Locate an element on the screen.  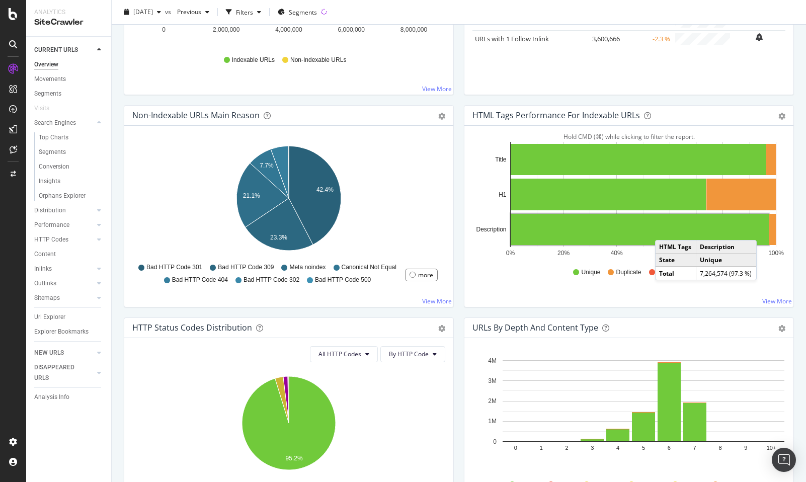
a: Content is located at coordinates (69, 254).